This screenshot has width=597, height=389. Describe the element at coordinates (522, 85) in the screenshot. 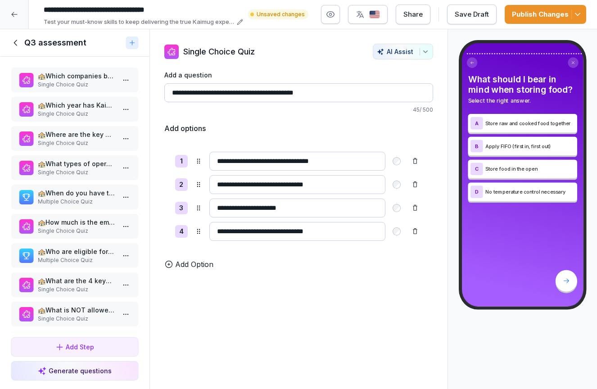

I see `h4: What should I bear in mind when storing food?` at that location.